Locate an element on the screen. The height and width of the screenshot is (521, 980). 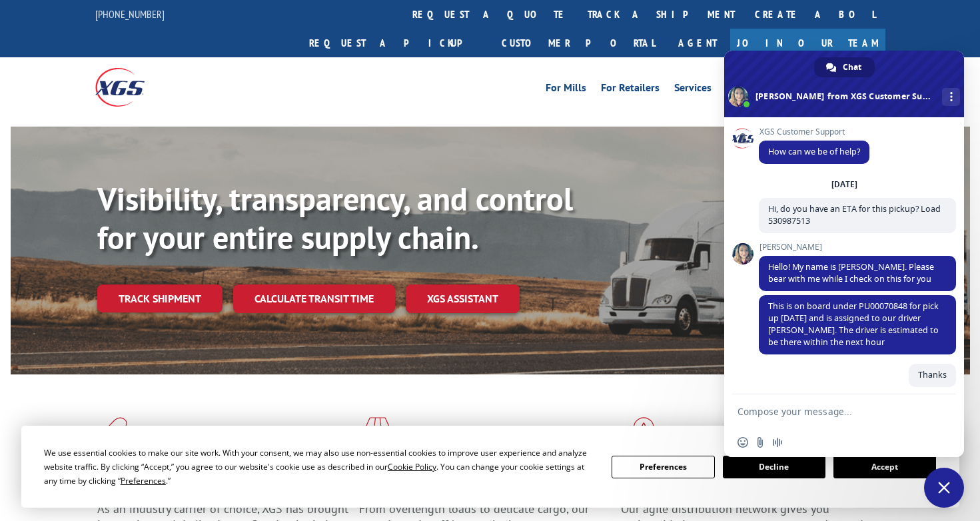
span: Preferences is located at coordinates (143, 481).